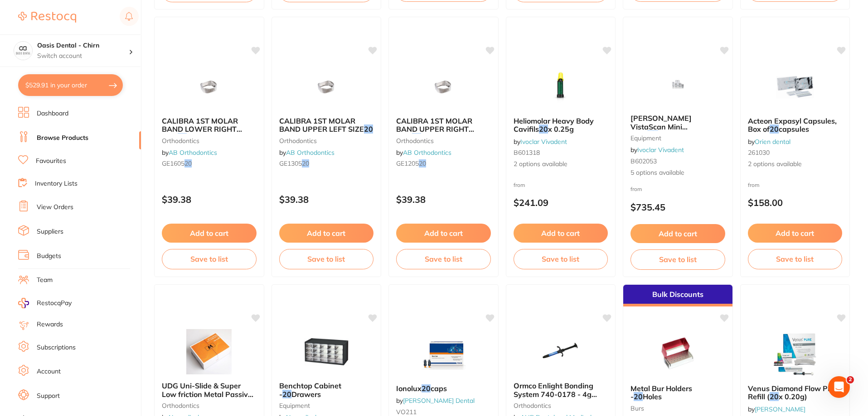 The width and height of the screenshot is (868, 416). Describe the element at coordinates (45, 303) in the screenshot. I see `a: RestocqPay` at that location.